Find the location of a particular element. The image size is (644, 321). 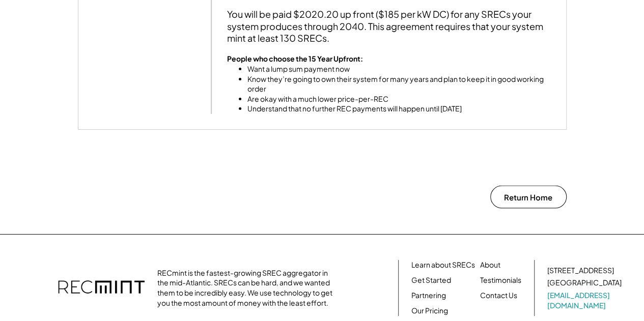

strong: People who choose the 15 Year Upfront: is located at coordinates (295, 59).